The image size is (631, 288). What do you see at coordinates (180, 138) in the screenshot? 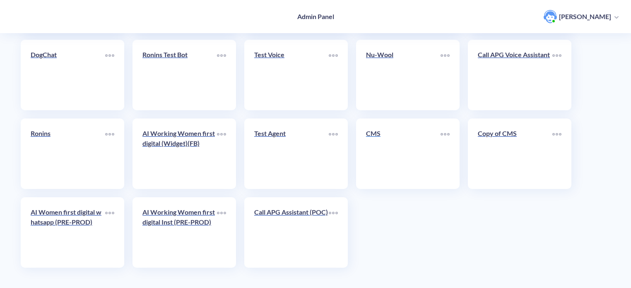
I see `p: AI Working Women first digital (Widget)(FB)` at bounding box center [180, 138].